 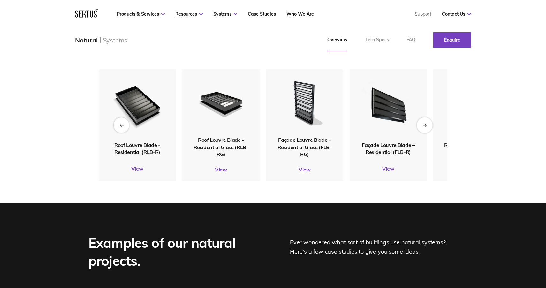 What do you see at coordinates (489, 251) in the screenshot?
I see `div: Chat Widget` at bounding box center [489, 251].